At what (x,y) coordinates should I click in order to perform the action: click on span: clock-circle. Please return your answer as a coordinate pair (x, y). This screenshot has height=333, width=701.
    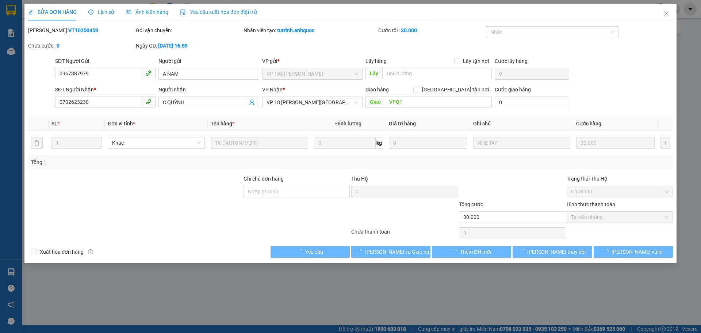
    Looking at the image, I should click on (91, 12).